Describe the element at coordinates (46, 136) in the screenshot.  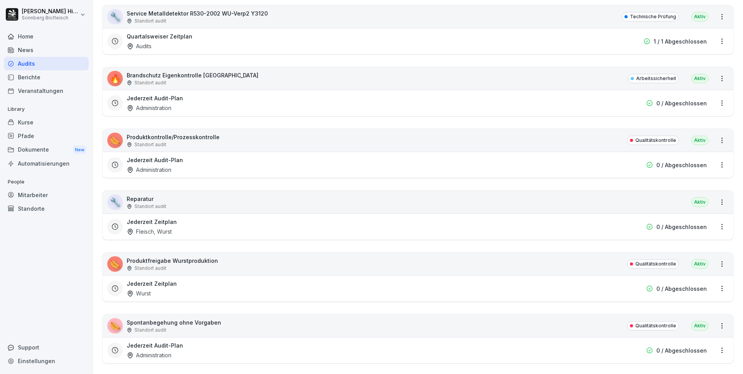
I see `a: Pfade` at that location.